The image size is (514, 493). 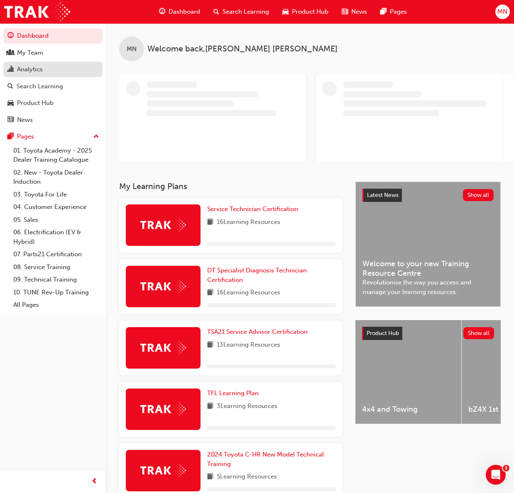 I want to click on span: 5 Learning Resources, so click(x=246, y=477).